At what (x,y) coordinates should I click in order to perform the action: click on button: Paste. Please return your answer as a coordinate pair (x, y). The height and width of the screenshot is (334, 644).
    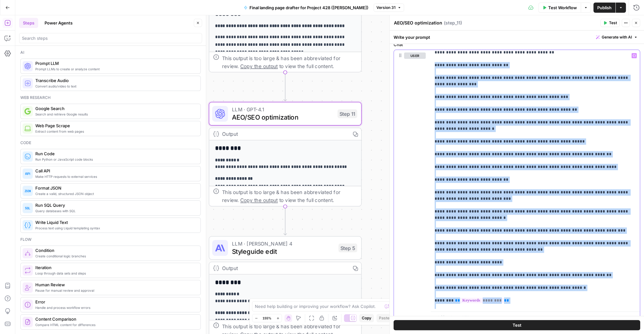
    Looking at the image, I should click on (384, 318).